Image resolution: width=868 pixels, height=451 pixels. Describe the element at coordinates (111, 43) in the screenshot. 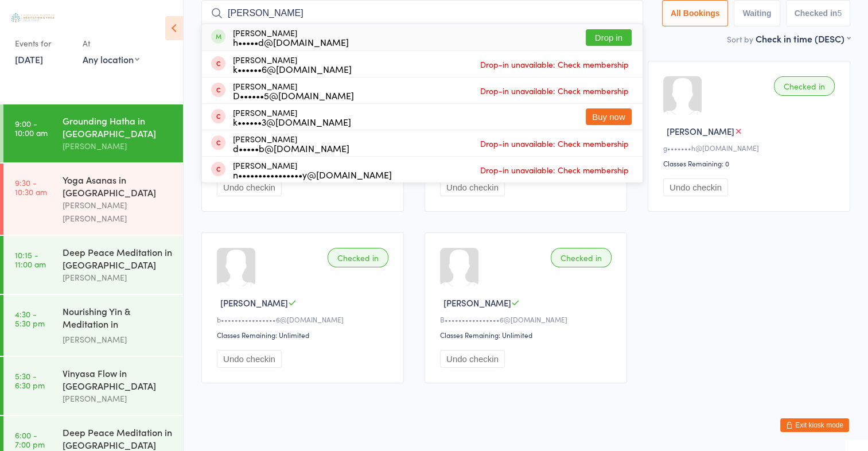

I see `div: At` at that location.